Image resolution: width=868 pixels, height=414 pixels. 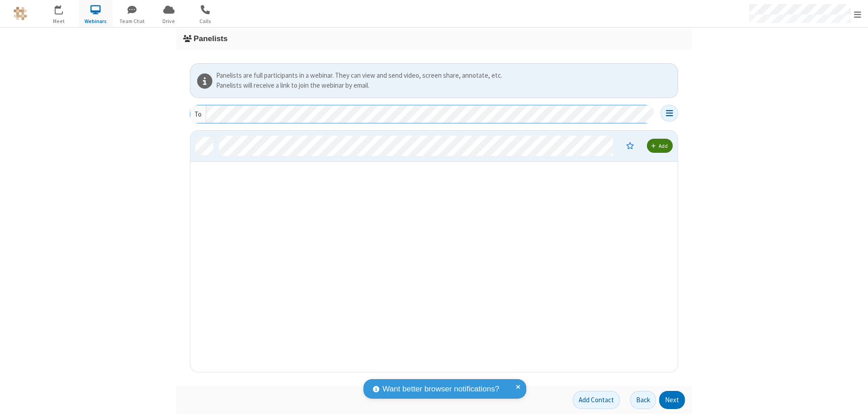 I want to click on div: To, so click(x=198, y=114).